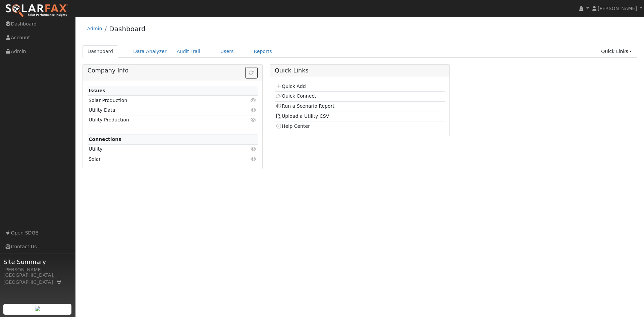  Describe the element at coordinates (617, 51) in the screenshot. I see `a: Quick Links` at that location.